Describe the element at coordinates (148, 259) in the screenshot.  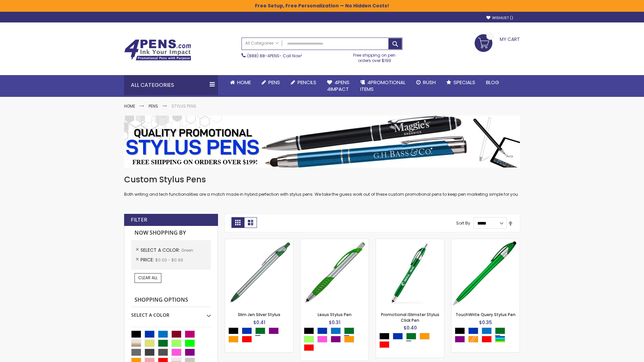
I see `span: Price` at that location.